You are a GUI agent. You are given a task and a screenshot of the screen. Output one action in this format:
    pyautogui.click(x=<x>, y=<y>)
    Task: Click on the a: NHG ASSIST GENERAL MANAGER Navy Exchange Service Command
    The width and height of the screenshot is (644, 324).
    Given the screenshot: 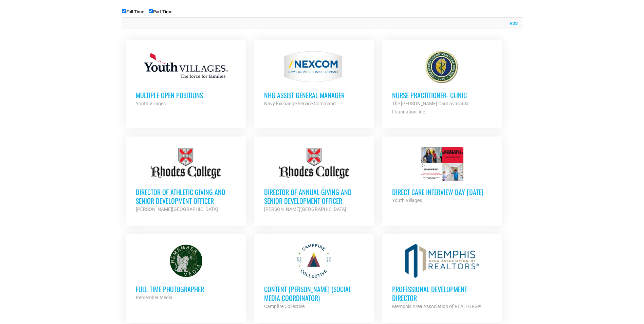 What is the action you would take?
    pyautogui.click(x=314, y=79)
    